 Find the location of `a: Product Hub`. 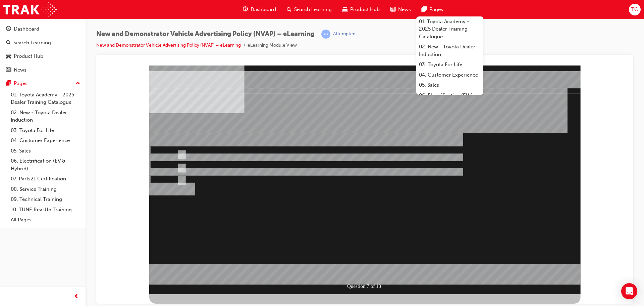

a: Product Hub is located at coordinates (43, 56).